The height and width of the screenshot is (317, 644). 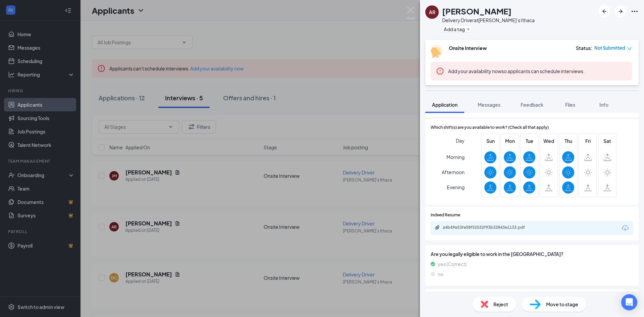 What do you see at coordinates (490, 141) in the screenshot?
I see `span: Sun` at bounding box center [490, 141].